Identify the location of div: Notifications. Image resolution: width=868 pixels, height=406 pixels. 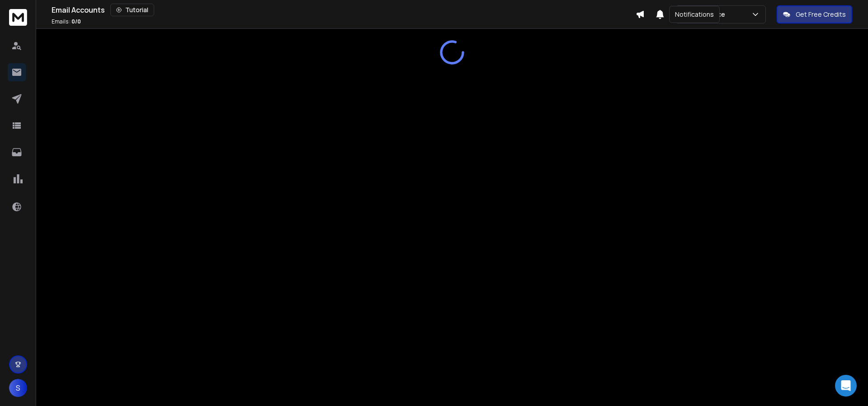
(694, 15).